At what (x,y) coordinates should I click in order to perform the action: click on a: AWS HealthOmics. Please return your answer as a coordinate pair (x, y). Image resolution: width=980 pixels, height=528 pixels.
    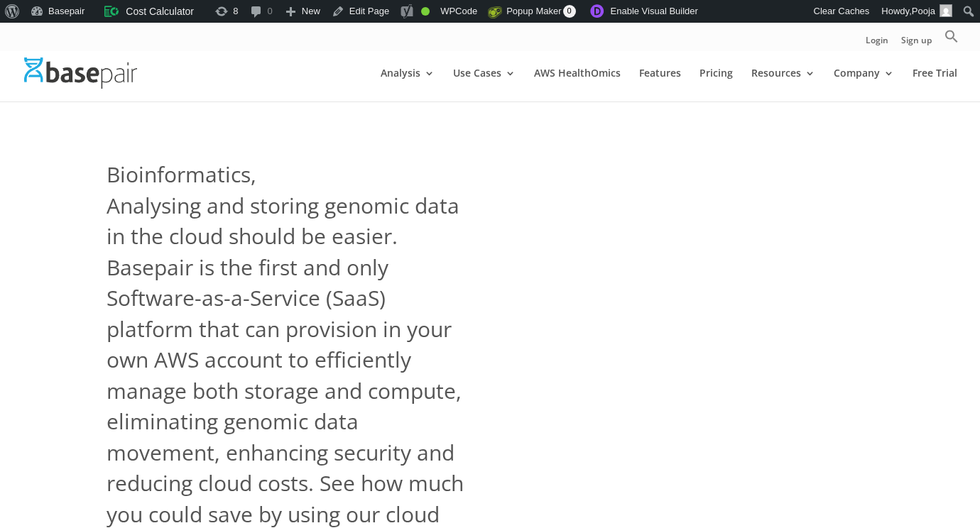
    Looking at the image, I should click on (577, 85).